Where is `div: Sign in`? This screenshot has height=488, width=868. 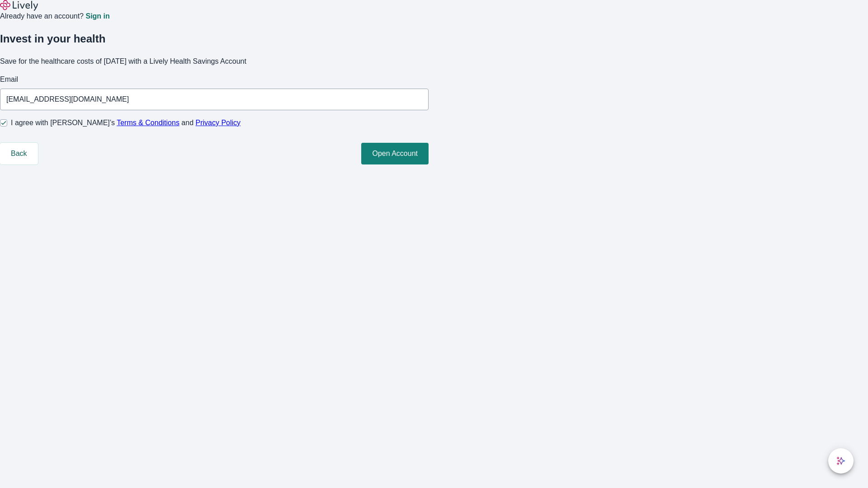 div: Sign in is located at coordinates (97, 16).